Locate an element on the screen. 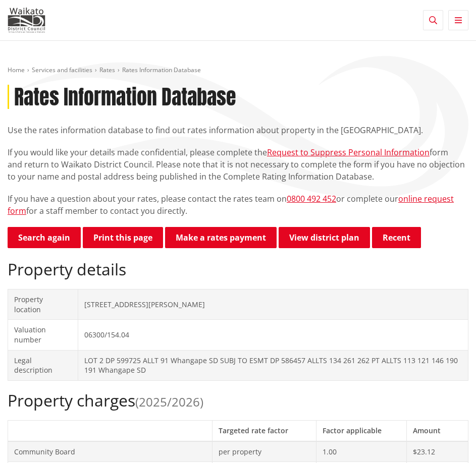 This screenshot has height=463, width=476. a: Home is located at coordinates (16, 69).